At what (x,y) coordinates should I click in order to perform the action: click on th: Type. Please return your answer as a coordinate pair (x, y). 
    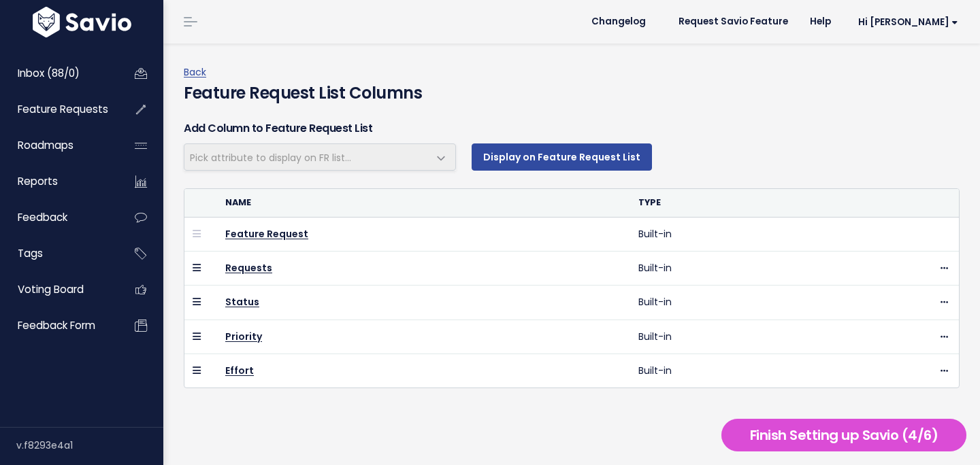
    Looking at the image, I should click on (734, 202).